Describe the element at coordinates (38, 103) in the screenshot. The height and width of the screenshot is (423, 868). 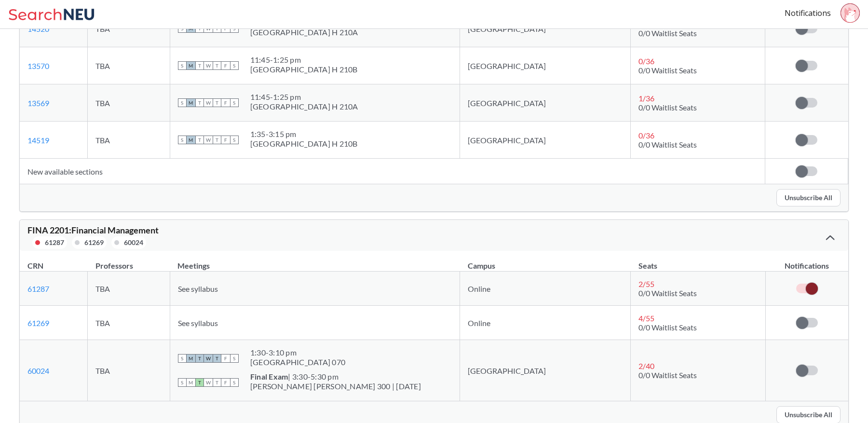
I see `a: 13569` at that location.